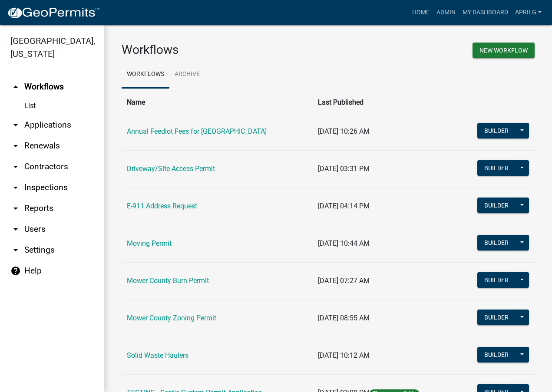 Image resolution: width=552 pixels, height=392 pixels. Describe the element at coordinates (384, 102) in the screenshot. I see `th: Last Published` at that location.